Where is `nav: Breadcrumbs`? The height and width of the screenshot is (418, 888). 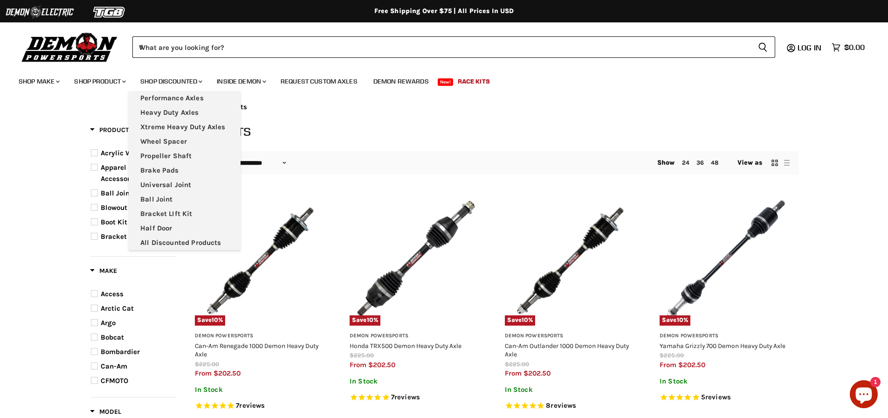 nav: Breadcrumbs is located at coordinates (493, 107).